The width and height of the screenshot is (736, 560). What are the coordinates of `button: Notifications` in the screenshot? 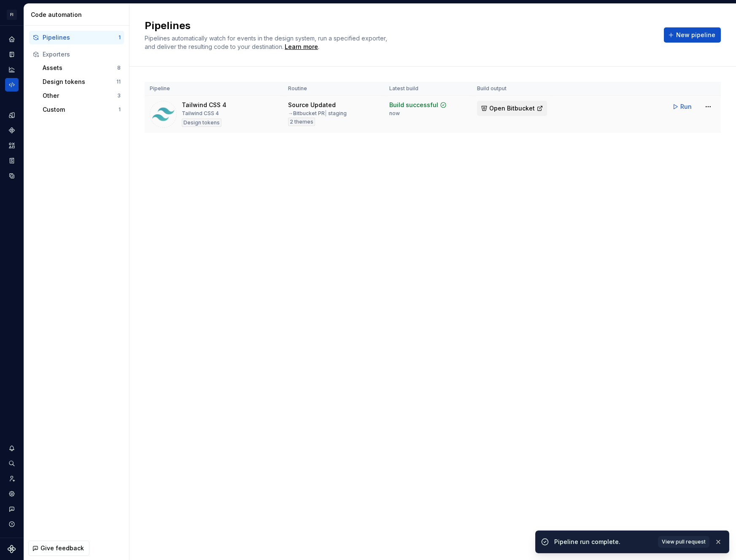 It's located at (12, 449).